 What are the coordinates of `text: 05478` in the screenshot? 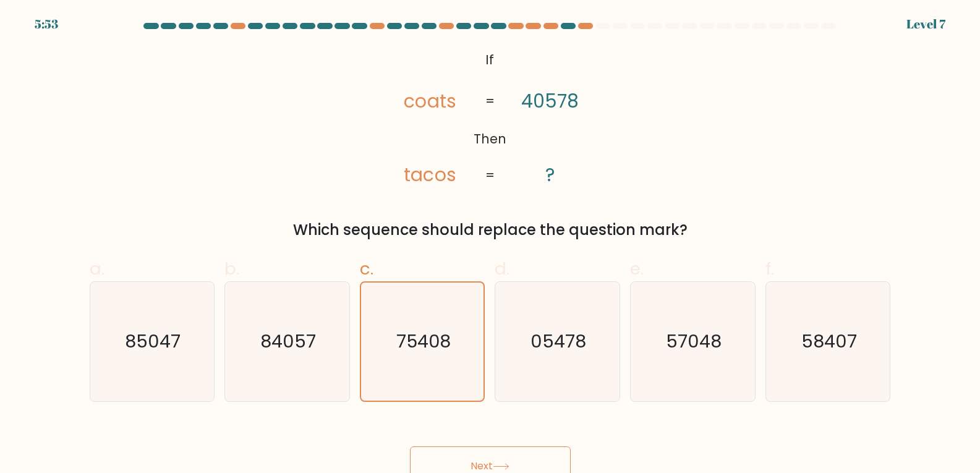 It's located at (559, 341).